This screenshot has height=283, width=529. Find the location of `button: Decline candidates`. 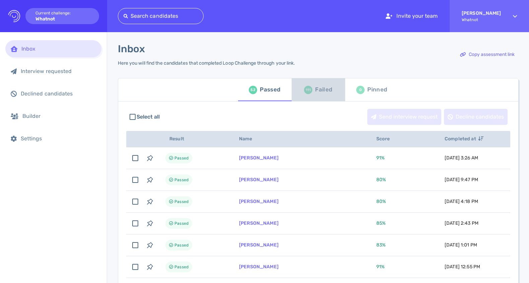

button: Decline candidates is located at coordinates (476, 117).